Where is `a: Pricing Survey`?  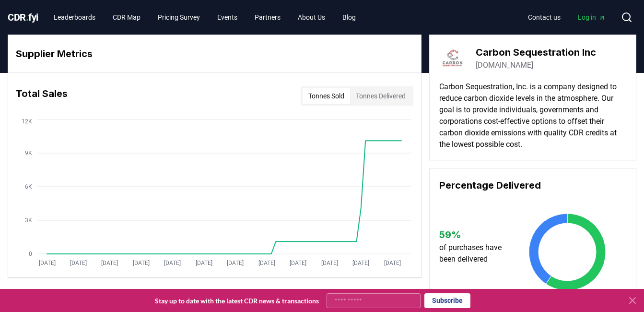
a: Pricing Survey is located at coordinates (179, 17).